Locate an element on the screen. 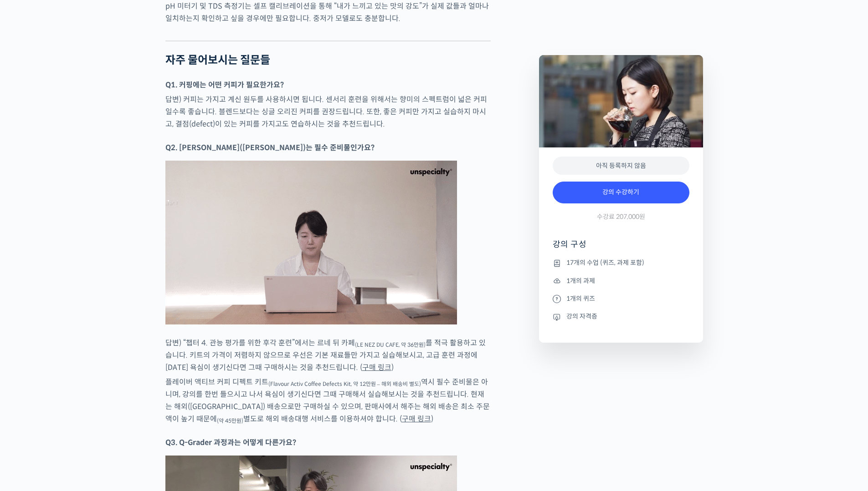 The image size is (868, 491). a: 강의 수강하기 is located at coordinates (621, 193).